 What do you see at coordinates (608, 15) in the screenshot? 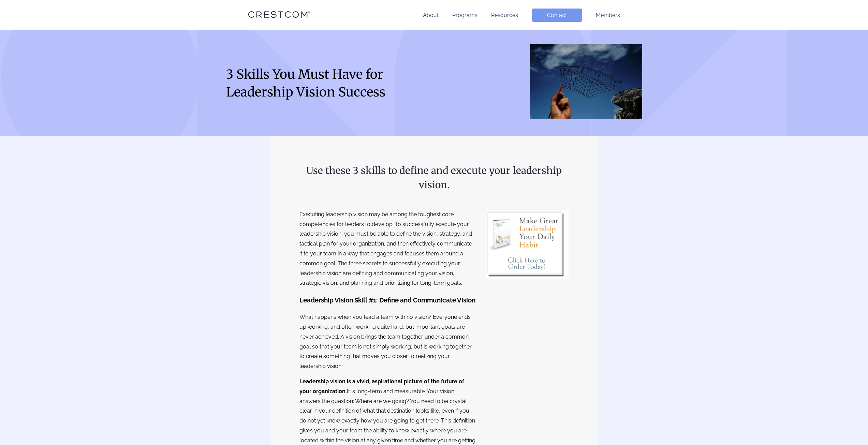
I see `a: Members` at bounding box center [608, 15].